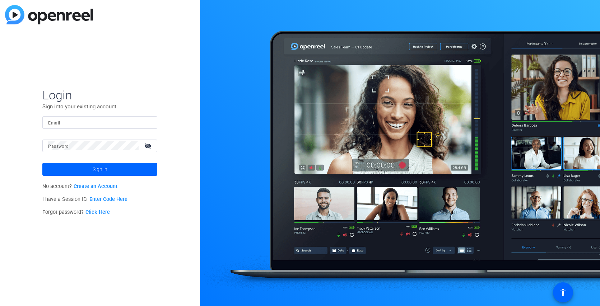 Image resolution: width=600 pixels, height=306 pixels. I want to click on a: Create an Account, so click(96, 186).